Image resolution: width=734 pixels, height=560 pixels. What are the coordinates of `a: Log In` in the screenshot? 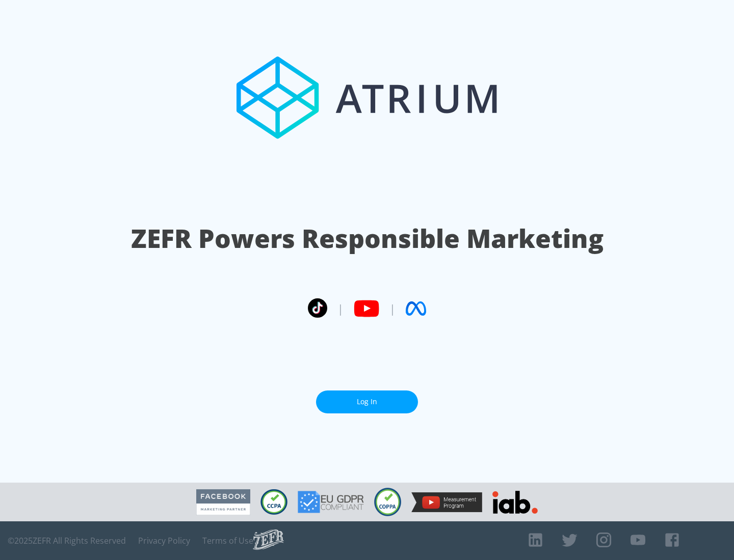 It's located at (367, 401).